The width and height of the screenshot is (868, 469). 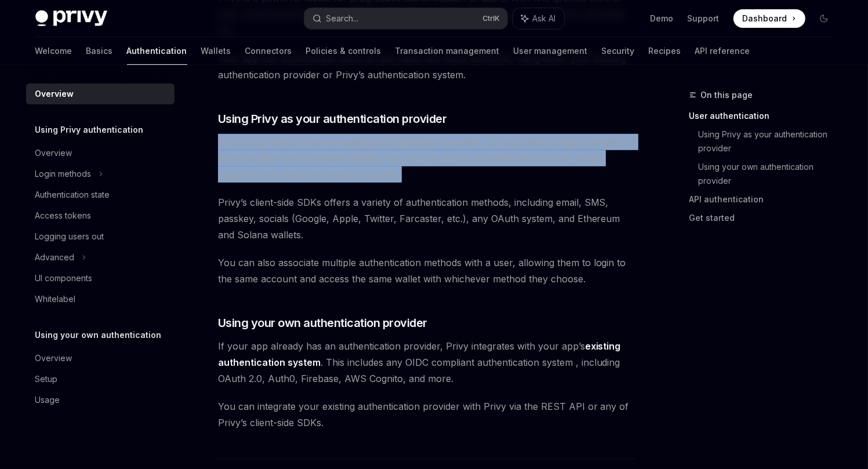 I want to click on a: Setup, so click(x=100, y=379).